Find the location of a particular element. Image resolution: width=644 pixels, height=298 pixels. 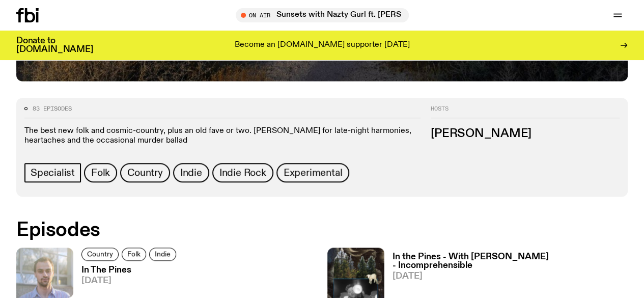

a: Experimental is located at coordinates (313, 173).